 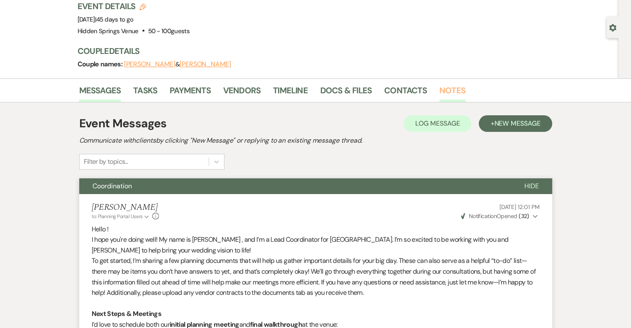 I want to click on h2: Communicate with clients by clicking "New Message" or replying to an existing message thread., so click(x=315, y=141).